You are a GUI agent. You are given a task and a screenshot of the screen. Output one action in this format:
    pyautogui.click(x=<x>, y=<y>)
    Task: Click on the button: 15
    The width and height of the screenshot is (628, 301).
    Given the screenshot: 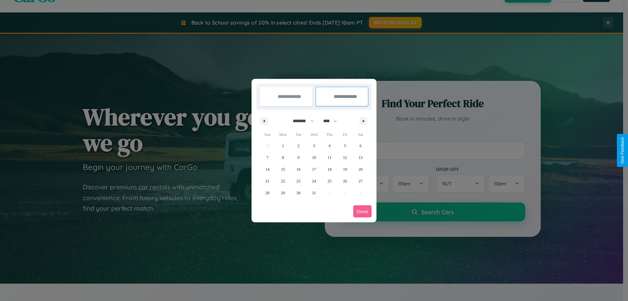 What is the action you would take?
    pyautogui.click(x=283, y=169)
    